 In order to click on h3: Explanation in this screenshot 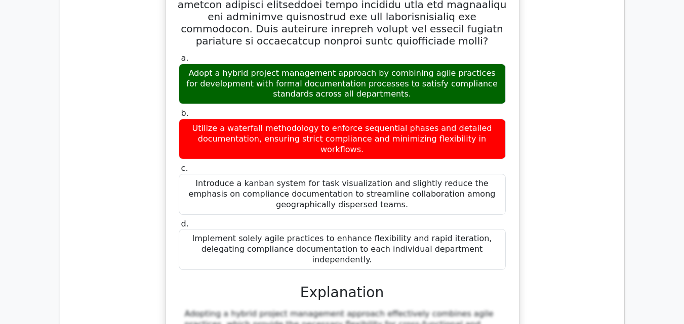, I will do `click(342, 293)`.